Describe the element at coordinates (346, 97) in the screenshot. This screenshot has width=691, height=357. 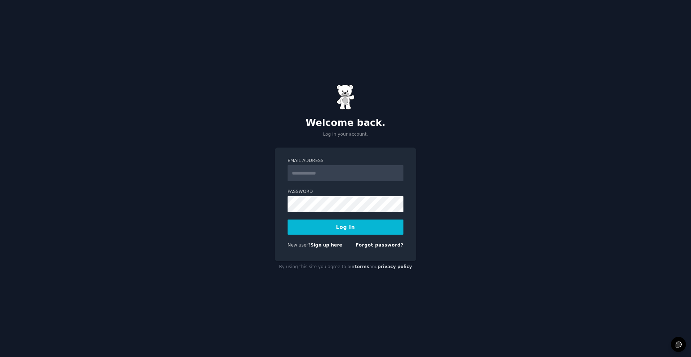
I see `img: Gummy Bear` at that location.